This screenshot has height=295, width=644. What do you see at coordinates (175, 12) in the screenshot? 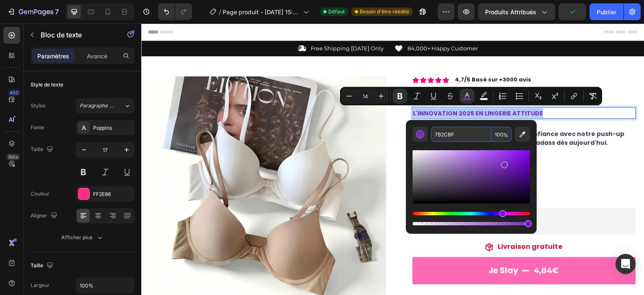
I see `div: Annuler/Rétablir` at bounding box center [175, 12].